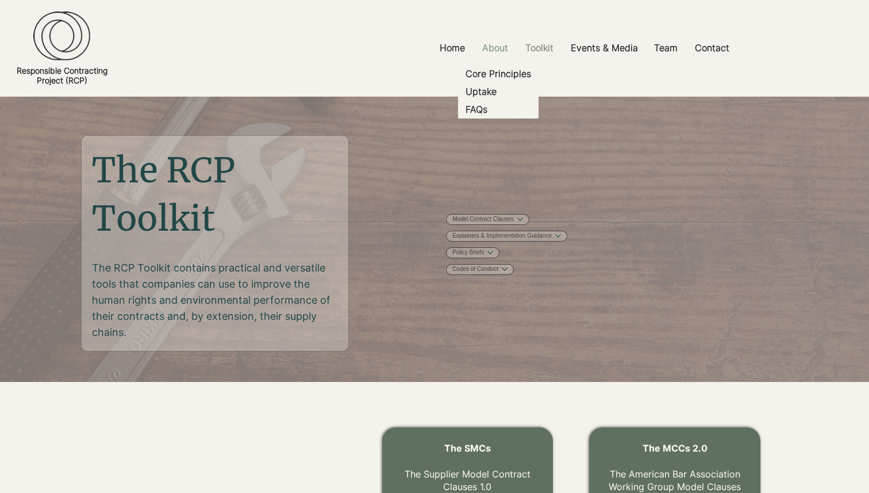 The image size is (869, 493). What do you see at coordinates (477, 109) in the screenshot?
I see `p: FAQs` at bounding box center [477, 109].